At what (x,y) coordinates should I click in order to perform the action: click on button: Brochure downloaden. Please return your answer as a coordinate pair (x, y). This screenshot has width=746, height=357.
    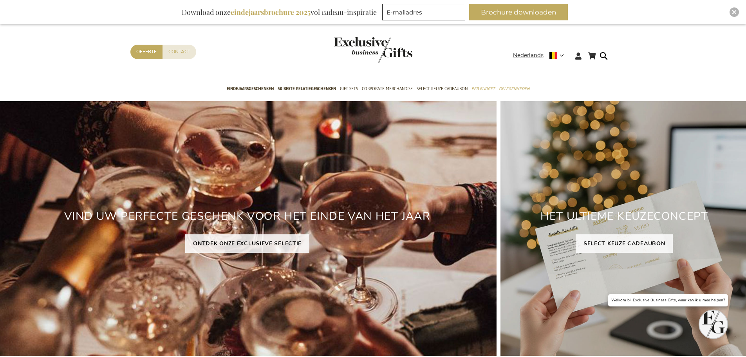
    Looking at the image, I should click on (518, 12).